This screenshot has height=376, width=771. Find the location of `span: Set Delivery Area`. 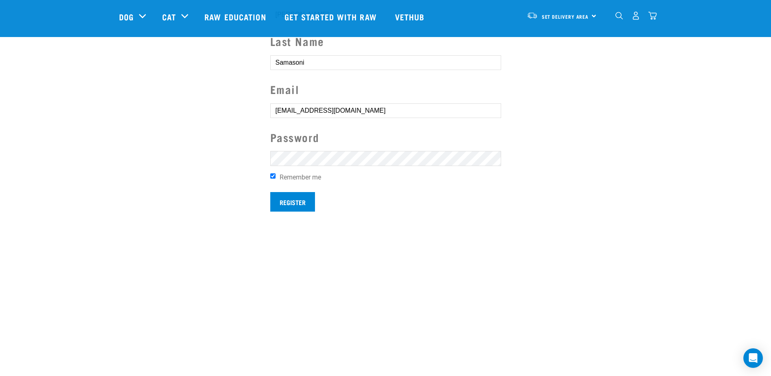

span: Set Delivery Area is located at coordinates (566, 16).